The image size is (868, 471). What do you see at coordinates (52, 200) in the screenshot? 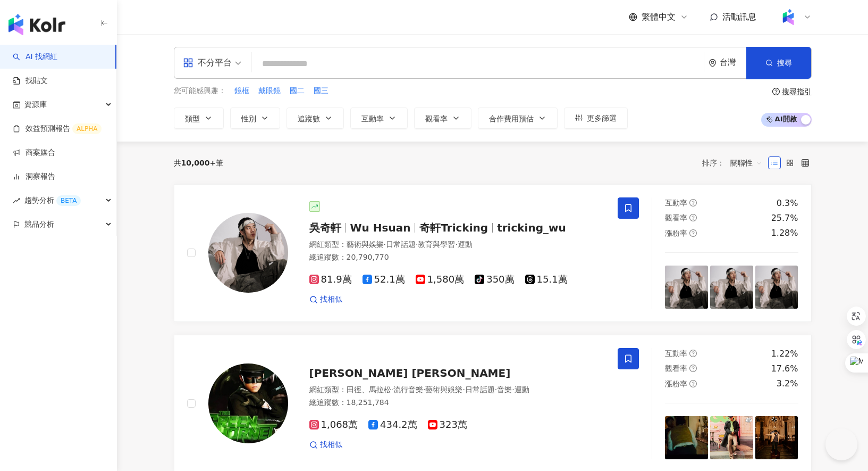
I see `span: 趨勢分析` at bounding box center [52, 200].